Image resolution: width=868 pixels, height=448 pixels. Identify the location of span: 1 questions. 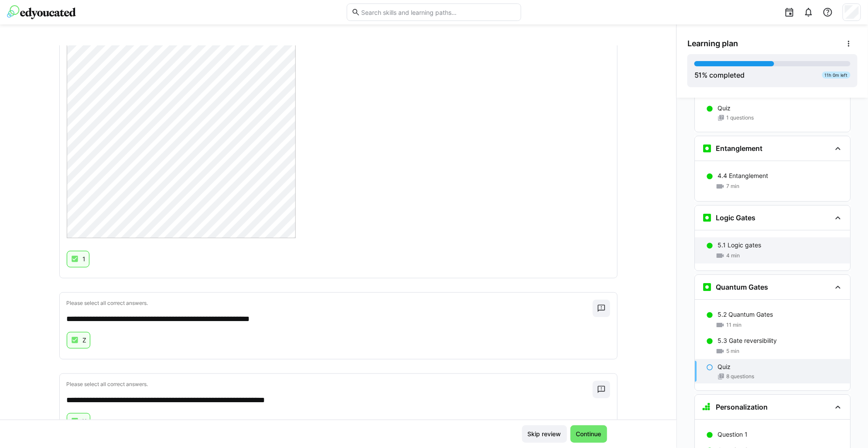
(740, 118).